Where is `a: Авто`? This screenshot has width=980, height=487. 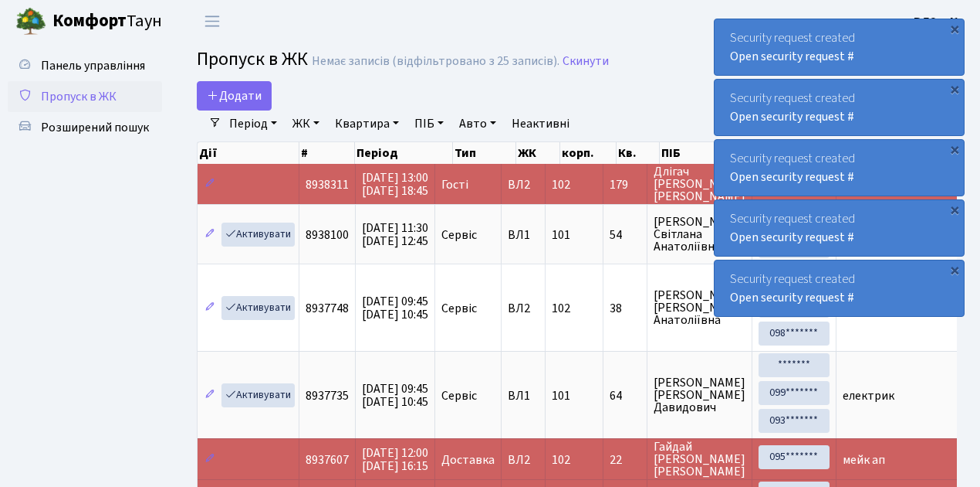 a: Авто is located at coordinates (478, 124).